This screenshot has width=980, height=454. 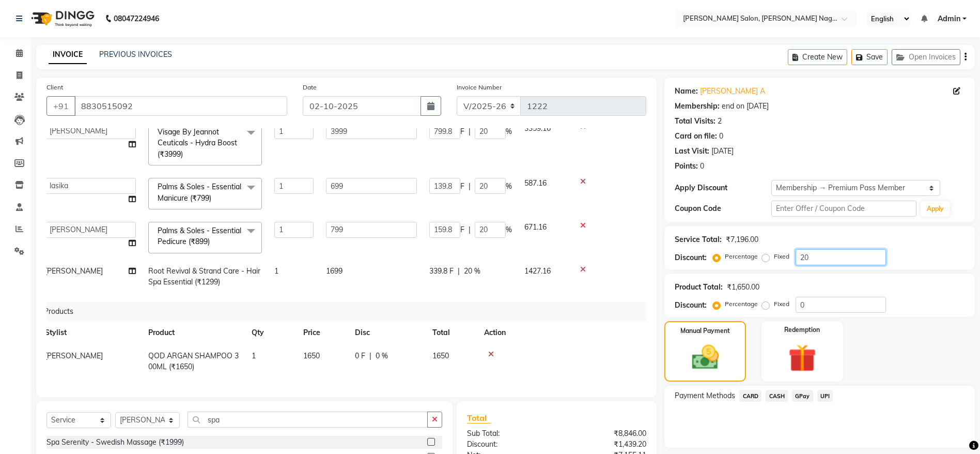 What do you see at coordinates (696, 136) in the screenshot?
I see `div: Card on file:` at bounding box center [696, 136].